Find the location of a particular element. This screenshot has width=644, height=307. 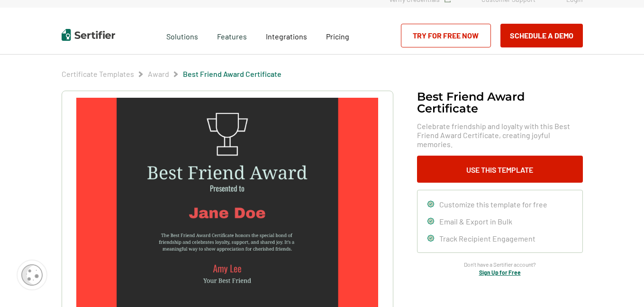

span: Track Recipient Engagement is located at coordinates (488, 239).